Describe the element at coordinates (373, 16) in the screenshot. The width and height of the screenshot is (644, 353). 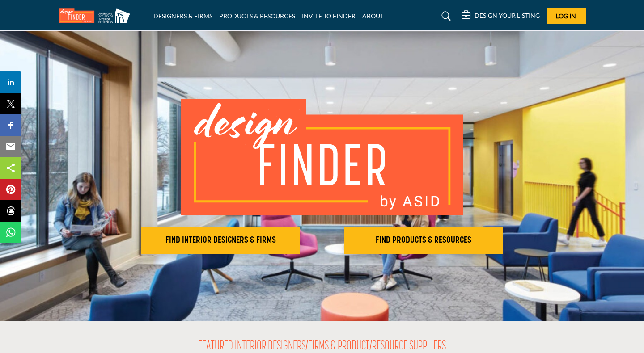
I see `a: ABOUT` at that location.